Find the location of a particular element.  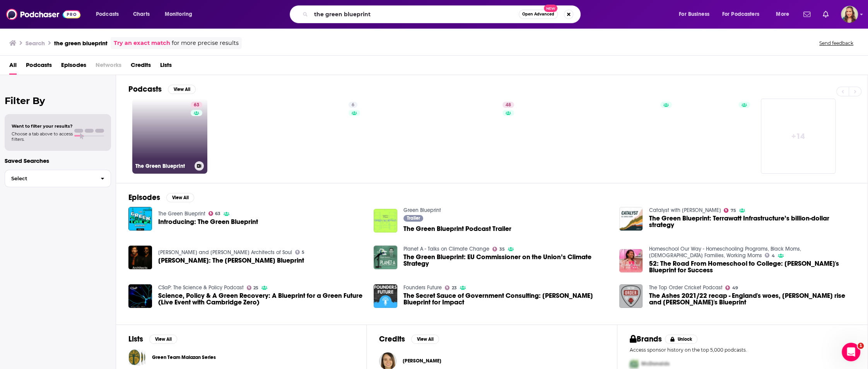

a: Green Blueprint is located at coordinates (422, 210).